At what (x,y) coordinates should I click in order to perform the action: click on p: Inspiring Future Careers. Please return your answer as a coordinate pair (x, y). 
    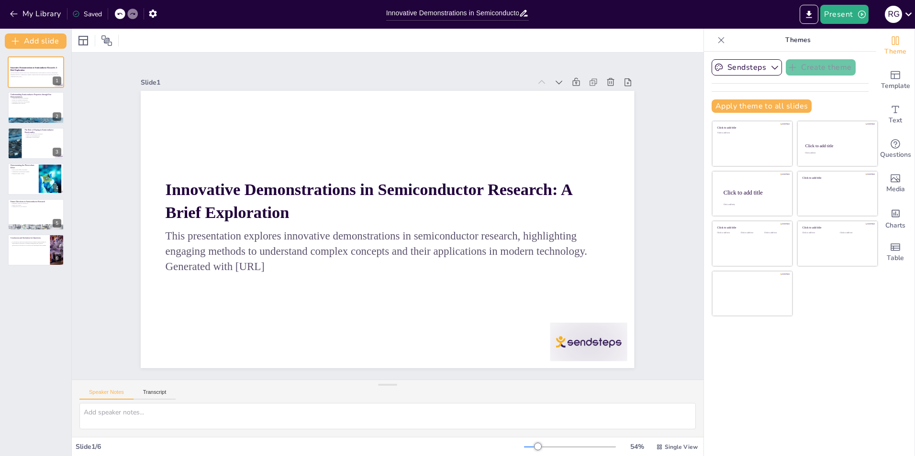
    Looking at the image, I should click on (23, 174).